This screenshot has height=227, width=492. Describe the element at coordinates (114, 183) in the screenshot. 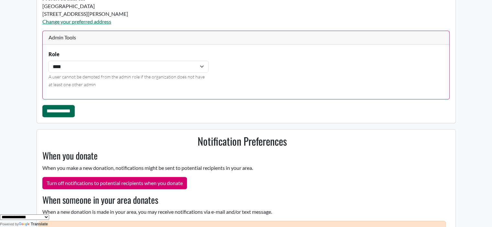

I see `button: Turn off notifications to potential recipients when you donate` at that location.